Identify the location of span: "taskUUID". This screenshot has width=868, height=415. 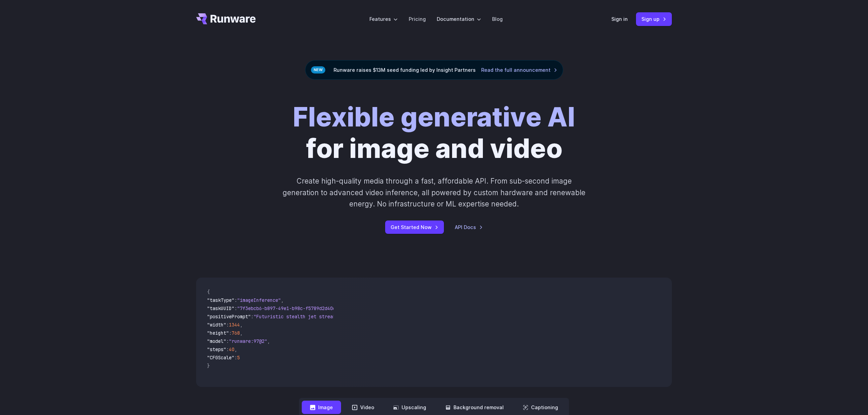
(221, 308).